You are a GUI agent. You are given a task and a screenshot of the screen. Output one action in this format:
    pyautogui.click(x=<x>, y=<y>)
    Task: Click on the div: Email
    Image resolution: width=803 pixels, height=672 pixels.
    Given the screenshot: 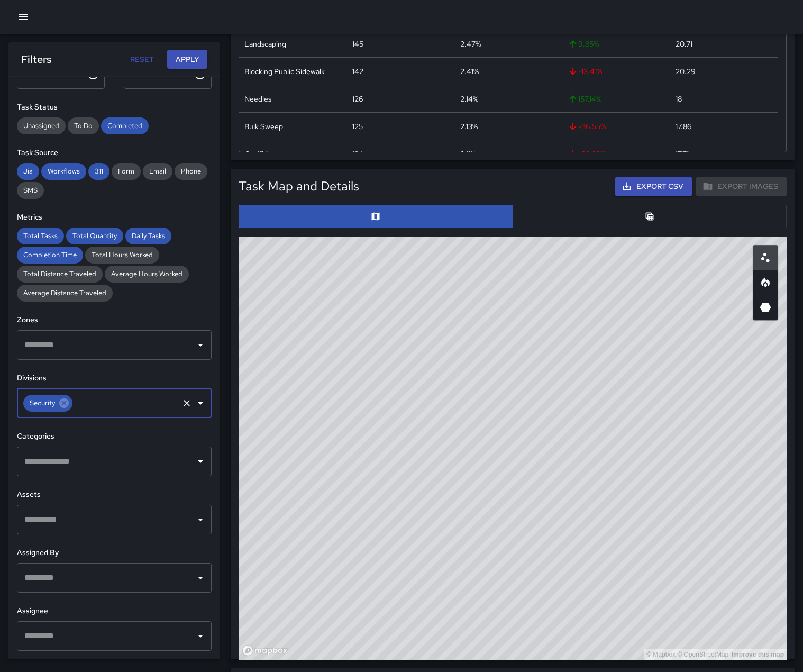 What is the action you would take?
    pyautogui.click(x=157, y=172)
    